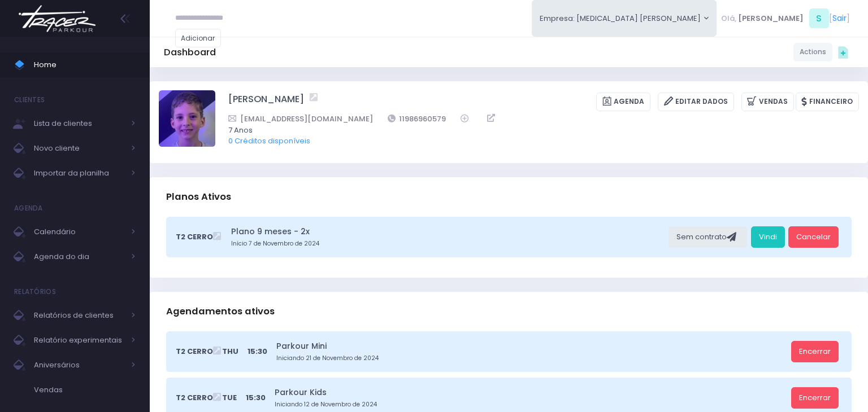  Describe the element at coordinates (728, 19) in the screenshot. I see `span: Olá,` at that location.